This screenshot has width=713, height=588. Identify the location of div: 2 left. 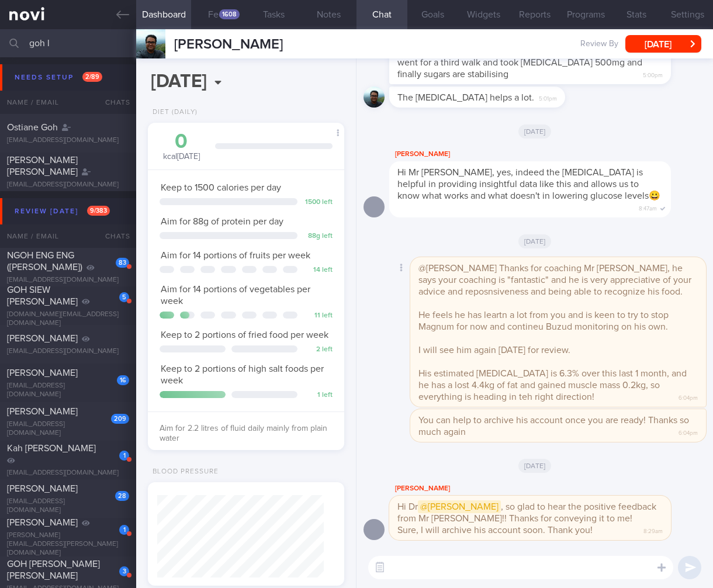
(318, 349).